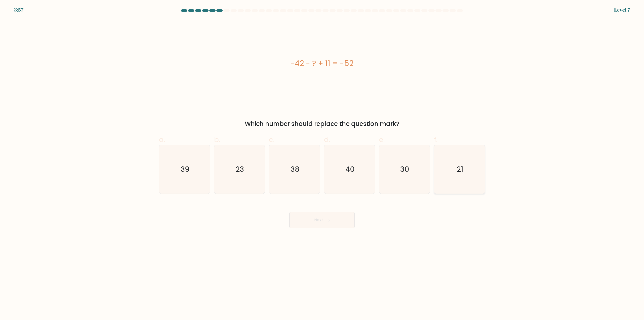  Describe the element at coordinates (217, 140) in the screenshot. I see `span: b.` at that location.